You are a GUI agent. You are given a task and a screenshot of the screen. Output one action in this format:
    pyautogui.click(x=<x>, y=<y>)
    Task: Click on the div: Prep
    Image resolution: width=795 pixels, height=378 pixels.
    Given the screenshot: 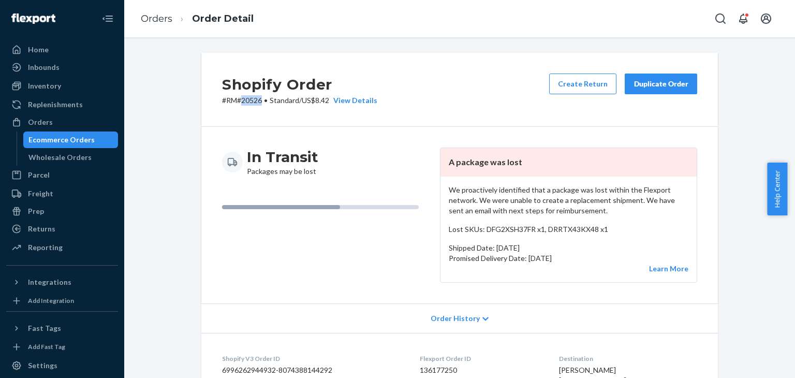 What is the action you would take?
    pyautogui.click(x=36, y=211)
    